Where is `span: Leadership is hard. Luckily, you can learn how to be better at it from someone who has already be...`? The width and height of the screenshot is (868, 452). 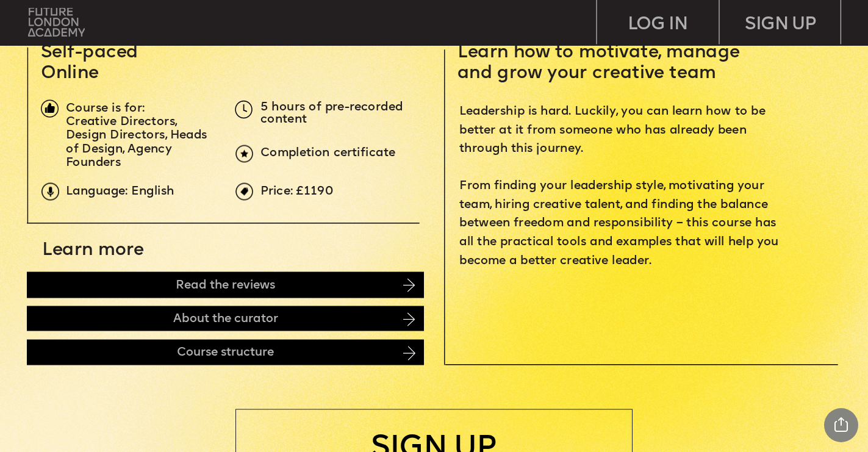
span: Leadership is hard. Luckily, you can learn how to be better at it from someone who has already be... is located at coordinates (621, 186).